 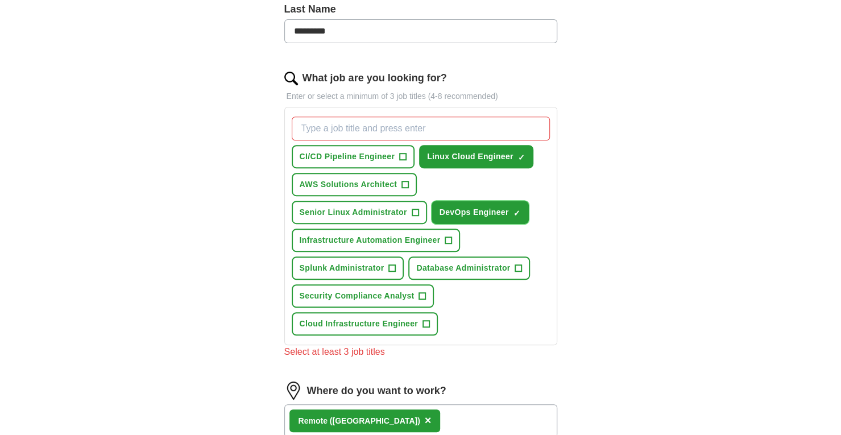 I want to click on button: Infrastructure Automation Engineer, so click(x=376, y=240).